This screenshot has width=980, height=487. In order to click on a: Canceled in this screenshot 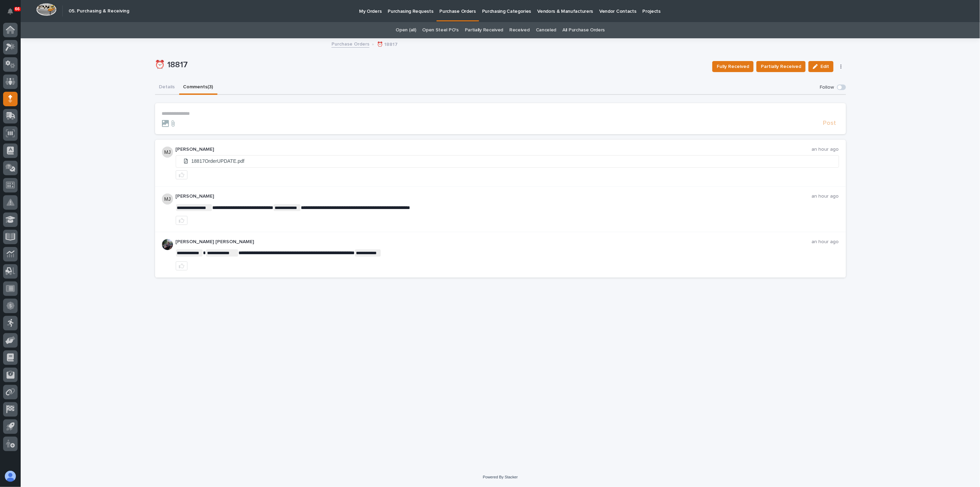, I will do `click(546, 30)`.